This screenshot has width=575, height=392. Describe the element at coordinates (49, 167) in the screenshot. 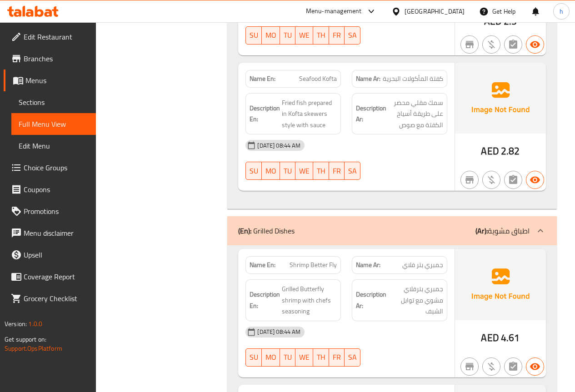

I see `a: Choice Groups` at that location.